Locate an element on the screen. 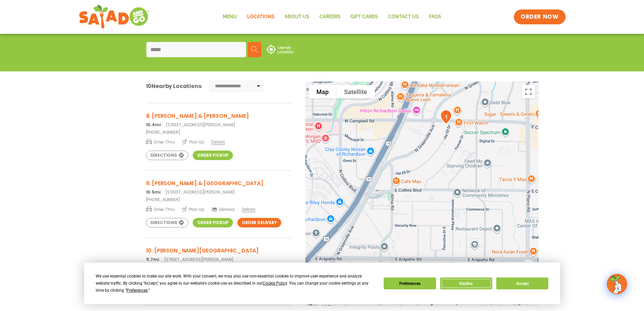  a: FAQs is located at coordinates (435, 17).